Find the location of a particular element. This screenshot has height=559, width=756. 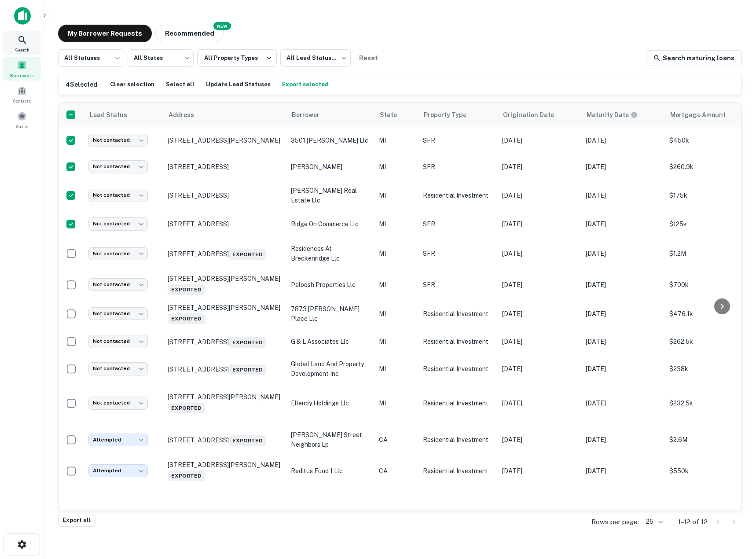

span: State is located at coordinates (394, 115).